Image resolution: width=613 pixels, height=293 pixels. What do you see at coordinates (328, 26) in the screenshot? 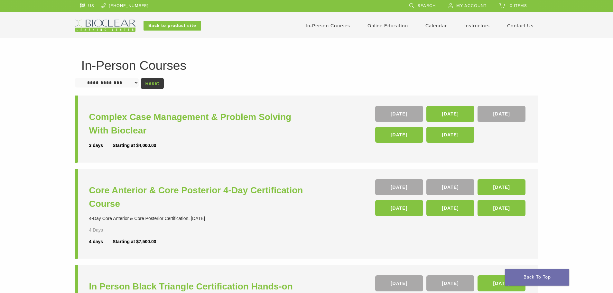
I see `a: In-Person Courses` at bounding box center [328, 26].